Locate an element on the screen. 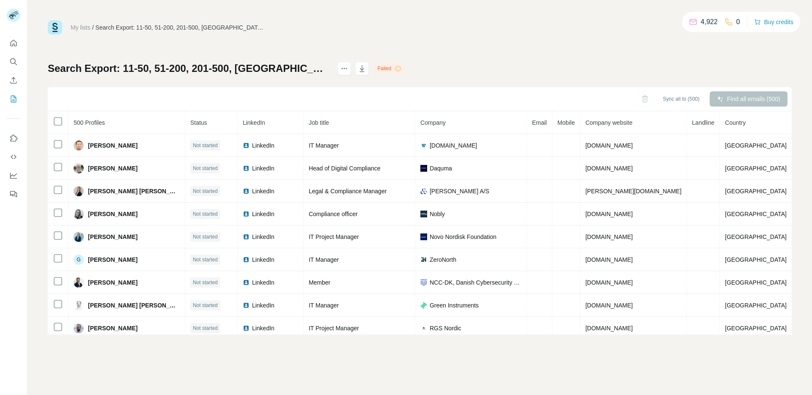 The image size is (812, 395). span: Country is located at coordinates (735, 123).